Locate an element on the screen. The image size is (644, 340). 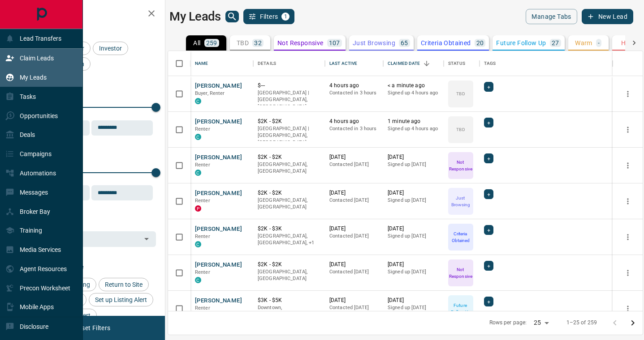
p: HOT is located at coordinates (627, 43).